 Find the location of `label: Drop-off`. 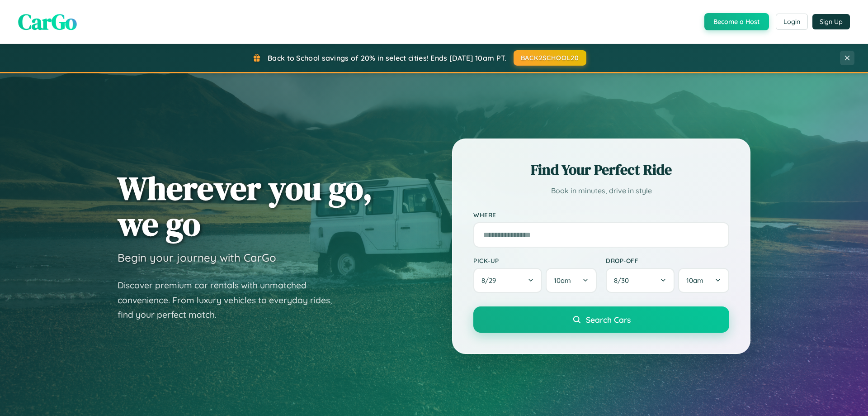

label: Drop-off is located at coordinates (667, 260).